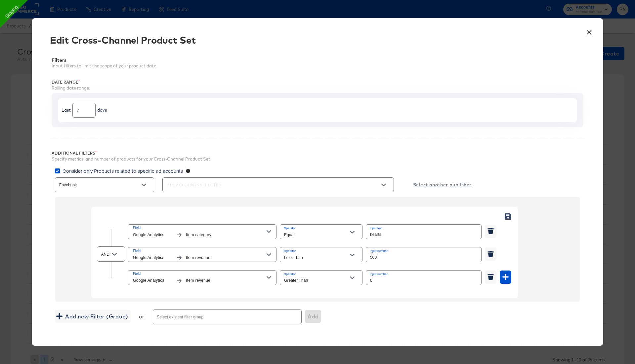  I want to click on div: Edit Cross-Channel Product Set, so click(123, 40).